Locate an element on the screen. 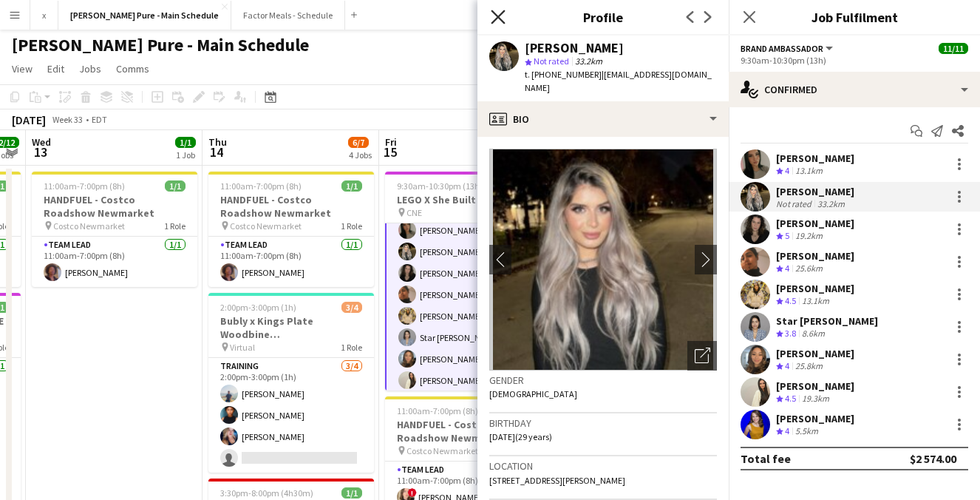  div: Bio is located at coordinates (603, 119).